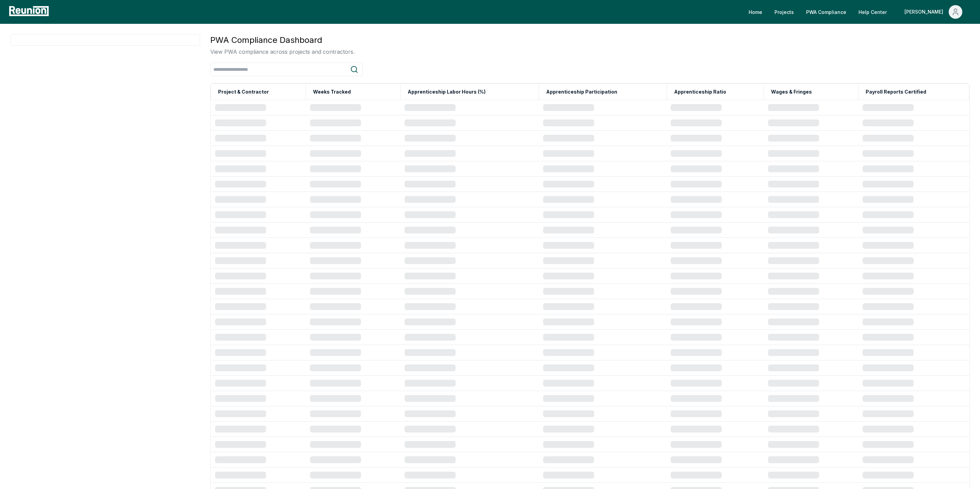  I want to click on button: Apprenticeship Labor Hours (%), so click(446, 92).